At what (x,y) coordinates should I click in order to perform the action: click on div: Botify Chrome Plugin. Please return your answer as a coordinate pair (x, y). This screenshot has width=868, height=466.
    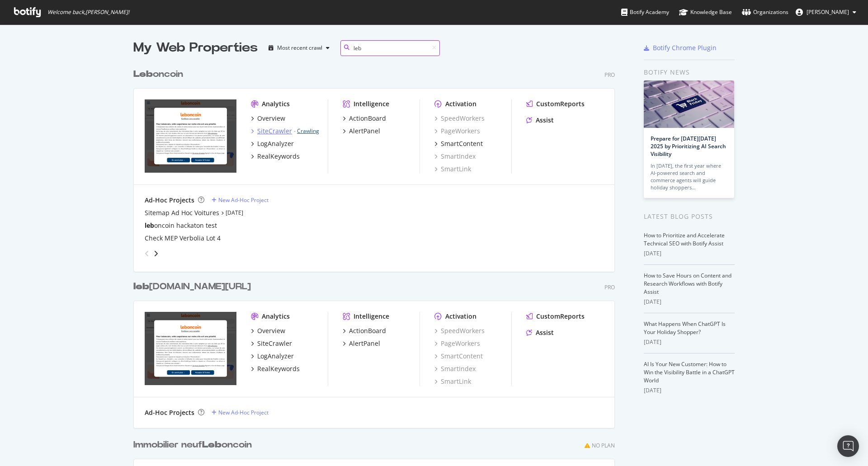
    Looking at the image, I should click on (685, 48).